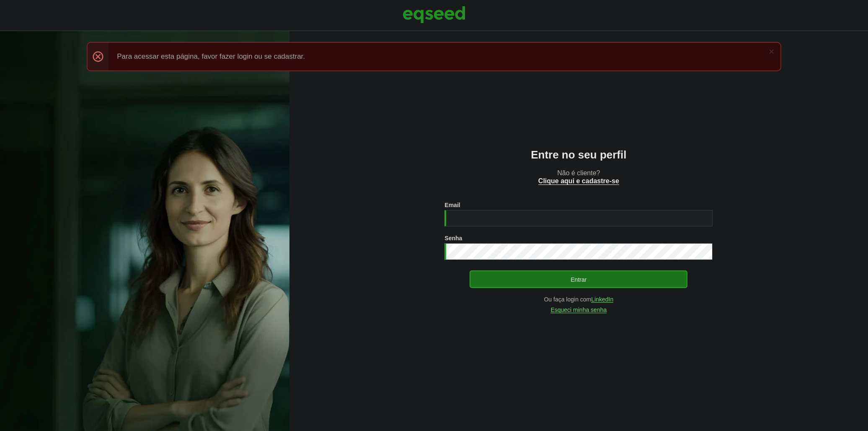 The height and width of the screenshot is (431, 868). I want to click on img: EqSeed Logo, so click(434, 15).